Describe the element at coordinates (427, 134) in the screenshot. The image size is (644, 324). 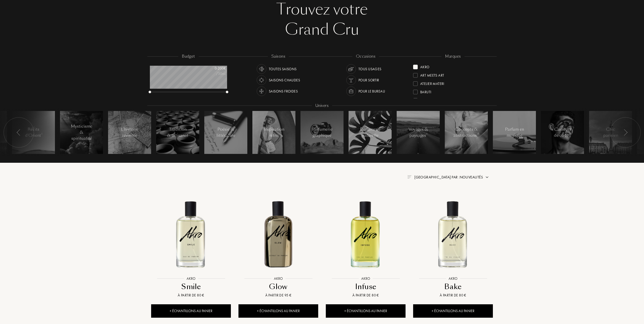
I see `span: 1` at that location.